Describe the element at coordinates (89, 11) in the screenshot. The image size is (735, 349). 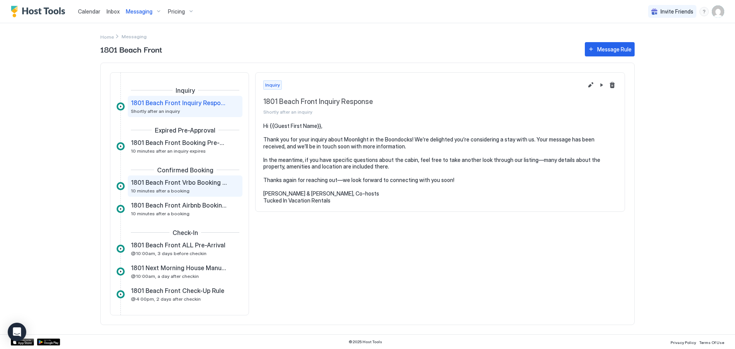
I see `a: Calendar` at that location.